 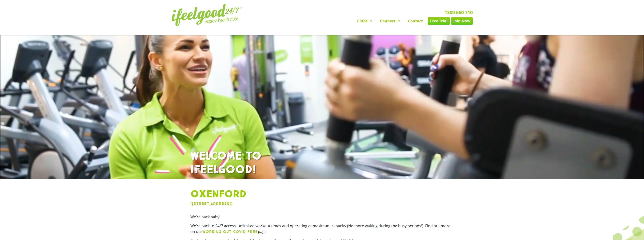 What do you see at coordinates (415, 21) in the screenshot?
I see `a: Contact` at bounding box center [415, 21].